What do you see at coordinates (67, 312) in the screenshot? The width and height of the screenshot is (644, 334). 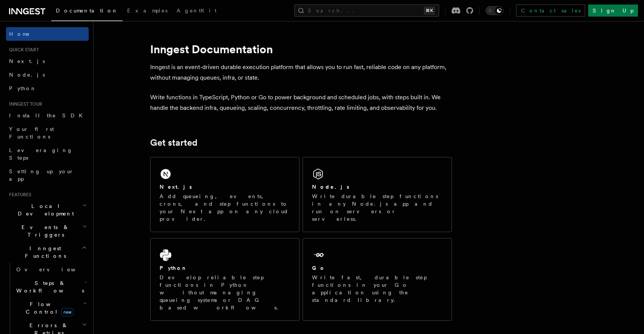 I see `span: new` at bounding box center [67, 312].